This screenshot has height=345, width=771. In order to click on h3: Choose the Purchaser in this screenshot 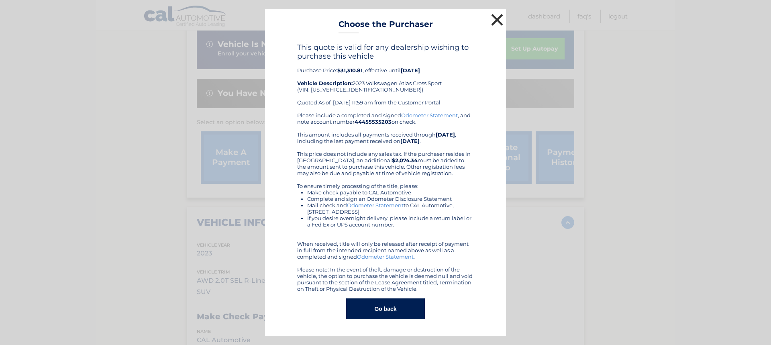, I will do `click(385, 26)`.